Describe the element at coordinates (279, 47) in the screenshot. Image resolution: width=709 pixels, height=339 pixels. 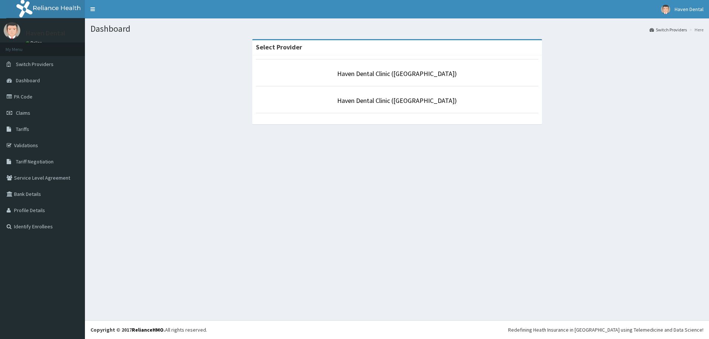
I see `strong: Select Provider` at that location.